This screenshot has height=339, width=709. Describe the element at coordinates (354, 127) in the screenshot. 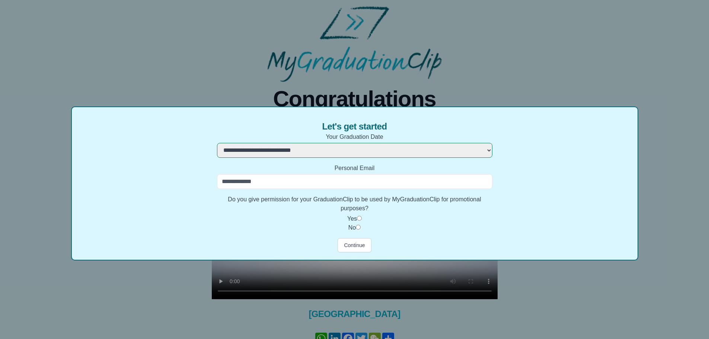

I see `span: Let's get started` at that location.